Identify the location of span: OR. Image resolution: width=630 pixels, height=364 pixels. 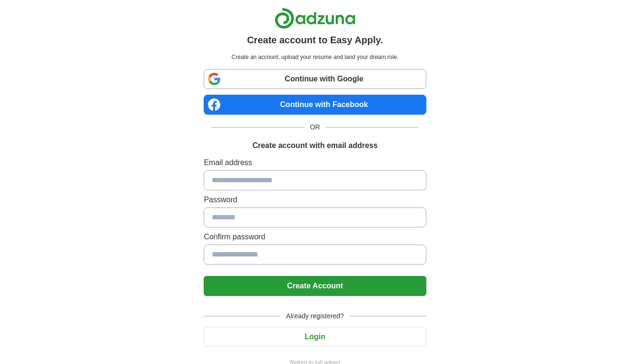
(315, 127).